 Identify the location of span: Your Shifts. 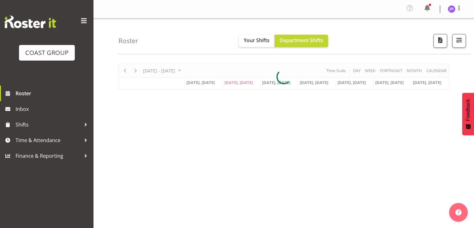
(256, 40).